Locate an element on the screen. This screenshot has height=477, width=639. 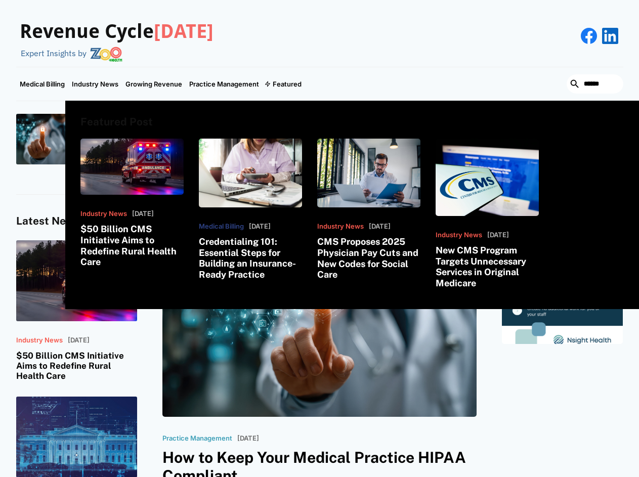
h4: Latest News is located at coordinates (76, 221).